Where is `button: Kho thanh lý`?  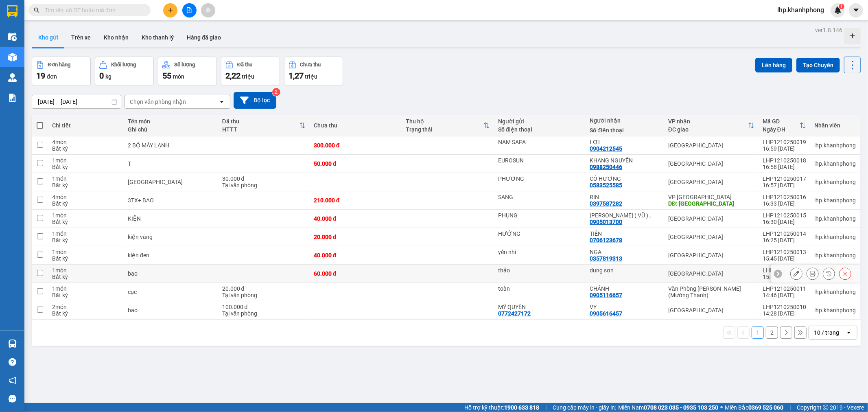
button: Kho thanh lý is located at coordinates (157, 37).